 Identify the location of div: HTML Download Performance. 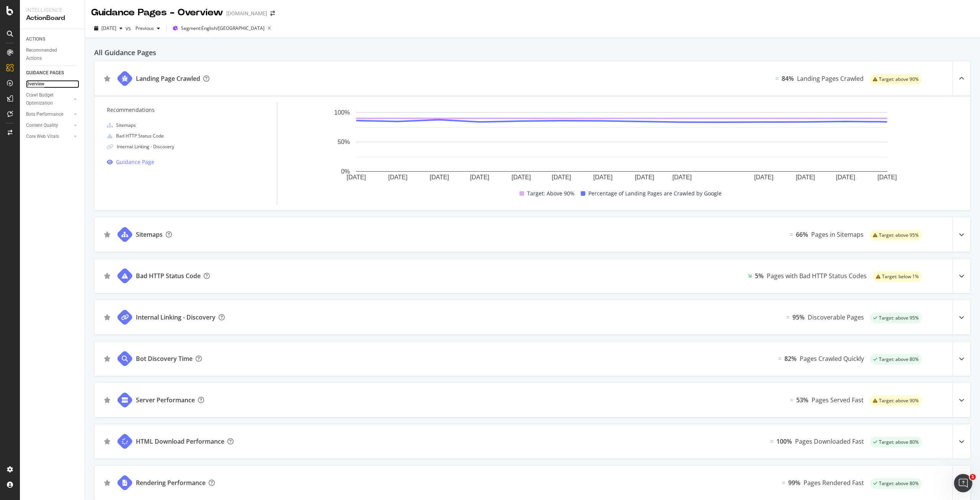
(180, 441).